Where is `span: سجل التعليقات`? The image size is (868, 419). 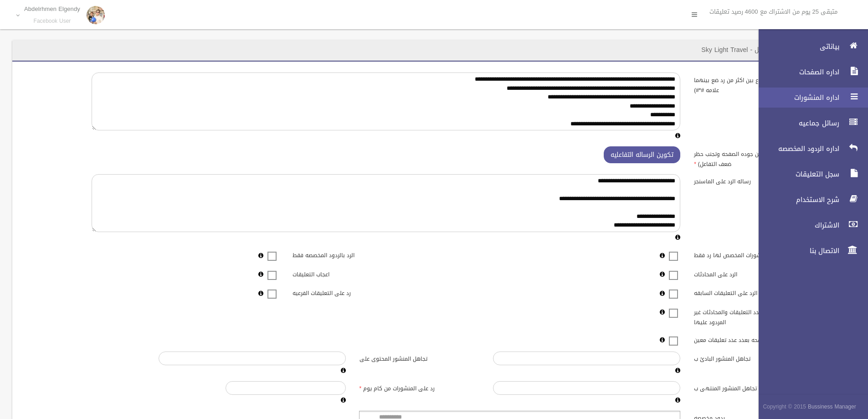
span: سجل التعليقات is located at coordinates (797, 175).